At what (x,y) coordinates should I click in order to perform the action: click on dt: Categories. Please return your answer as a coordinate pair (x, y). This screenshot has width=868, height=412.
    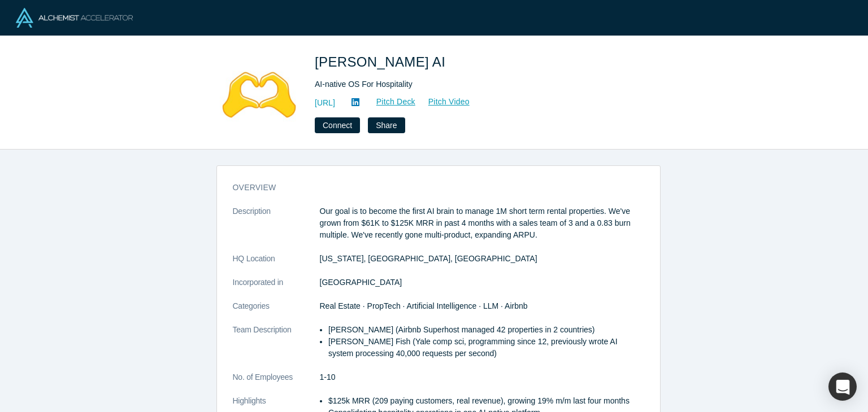
    Looking at the image, I should click on (277, 312).